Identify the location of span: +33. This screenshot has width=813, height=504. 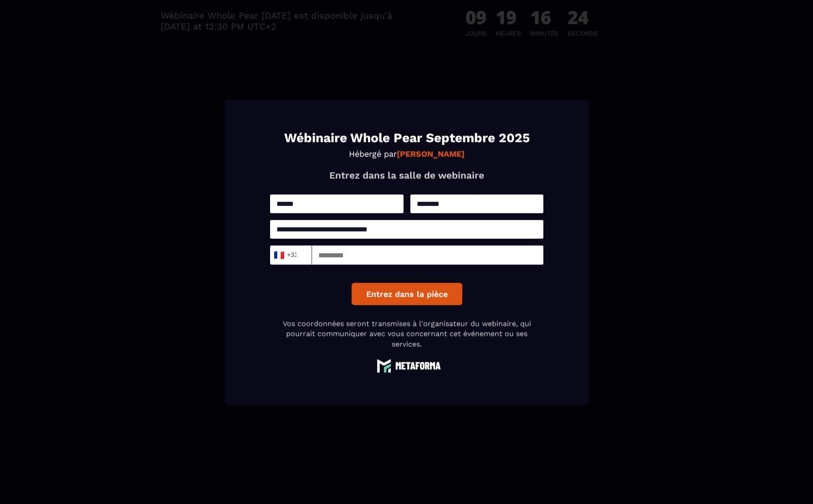
(285, 255).